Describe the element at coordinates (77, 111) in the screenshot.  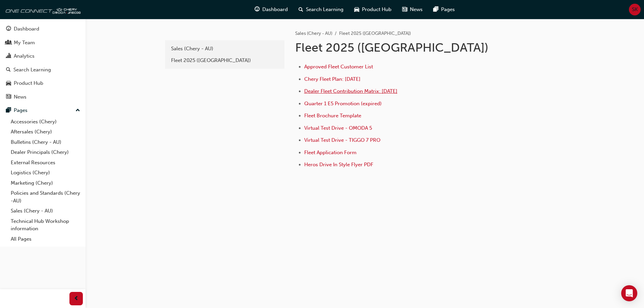
I see `span: up-icon` at that location.